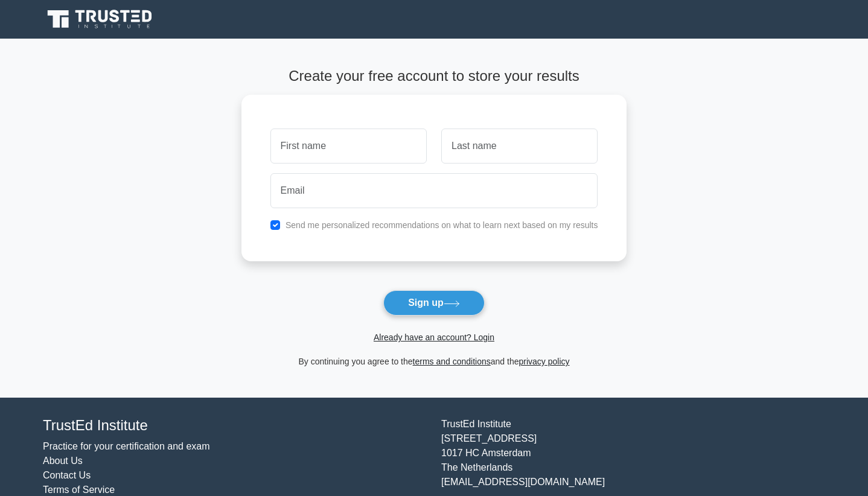  What do you see at coordinates (66, 474) in the screenshot?
I see `a: Contact Us` at bounding box center [66, 474].